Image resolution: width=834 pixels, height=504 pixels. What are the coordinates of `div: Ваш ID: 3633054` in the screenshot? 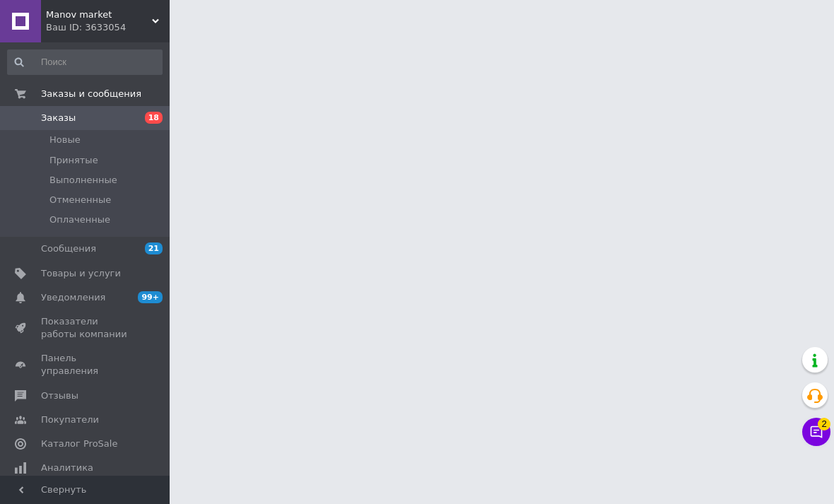 It's located at (107, 28).